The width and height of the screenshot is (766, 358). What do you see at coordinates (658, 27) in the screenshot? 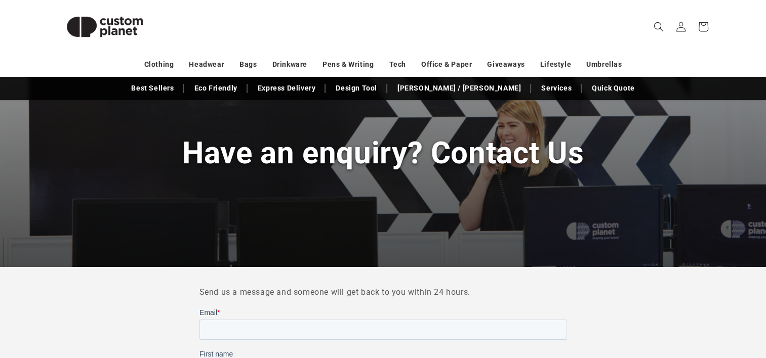
I see `summary: Search` at bounding box center [658, 27].